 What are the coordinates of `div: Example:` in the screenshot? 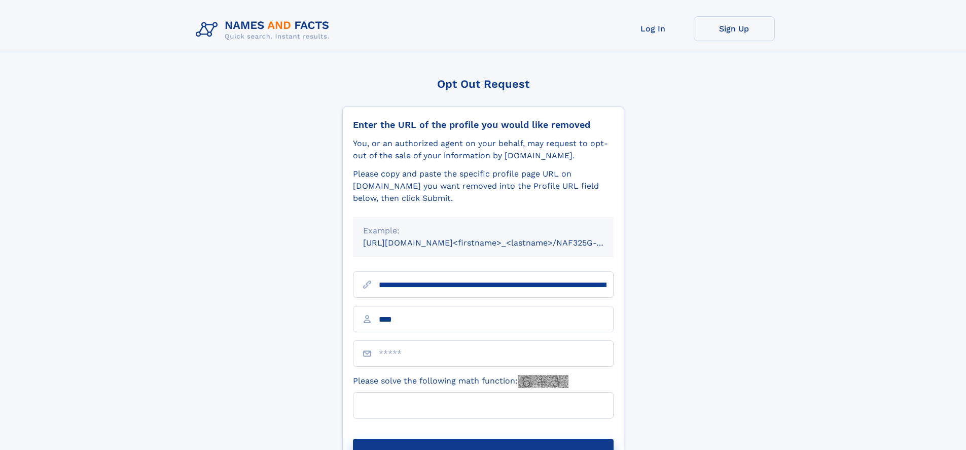 It's located at (483, 231).